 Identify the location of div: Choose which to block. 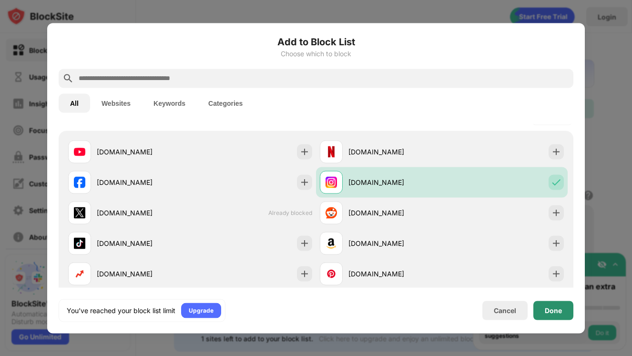
(316, 53).